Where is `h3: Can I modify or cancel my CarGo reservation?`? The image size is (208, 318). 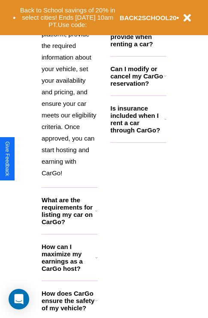
h3: Can I modify or cancel my CarGo reservation? is located at coordinates (137, 76).